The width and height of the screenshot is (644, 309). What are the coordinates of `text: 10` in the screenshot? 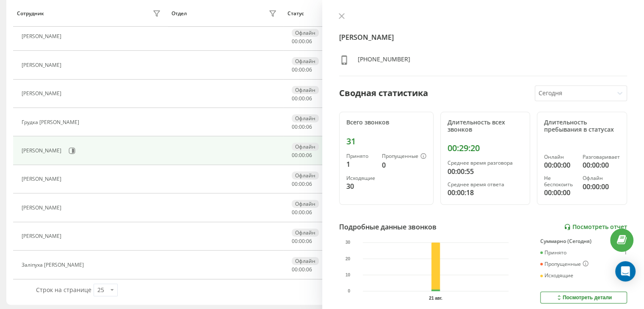 It's located at (348, 275).